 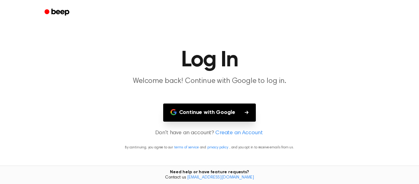 I want to click on h1: Log In, so click(x=209, y=60).